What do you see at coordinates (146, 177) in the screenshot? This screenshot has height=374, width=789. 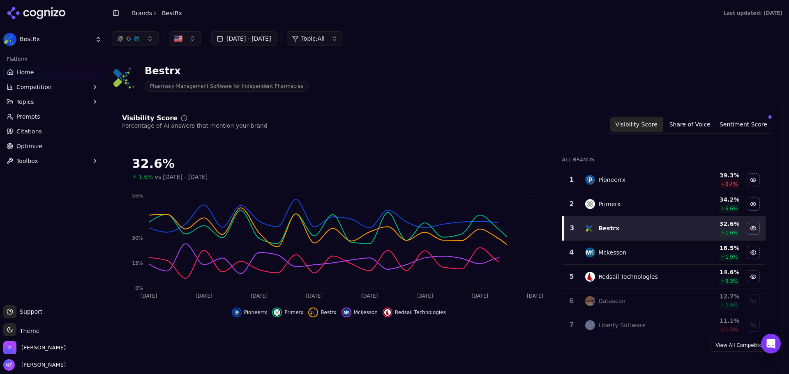 I see `span: 1.6%` at bounding box center [146, 177].